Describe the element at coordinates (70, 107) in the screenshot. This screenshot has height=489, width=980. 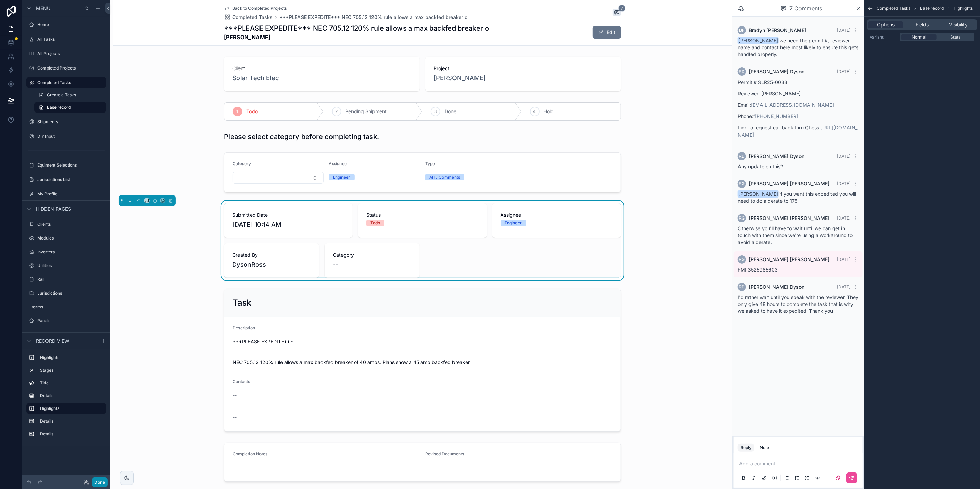
I see `a: Base record` at that location.